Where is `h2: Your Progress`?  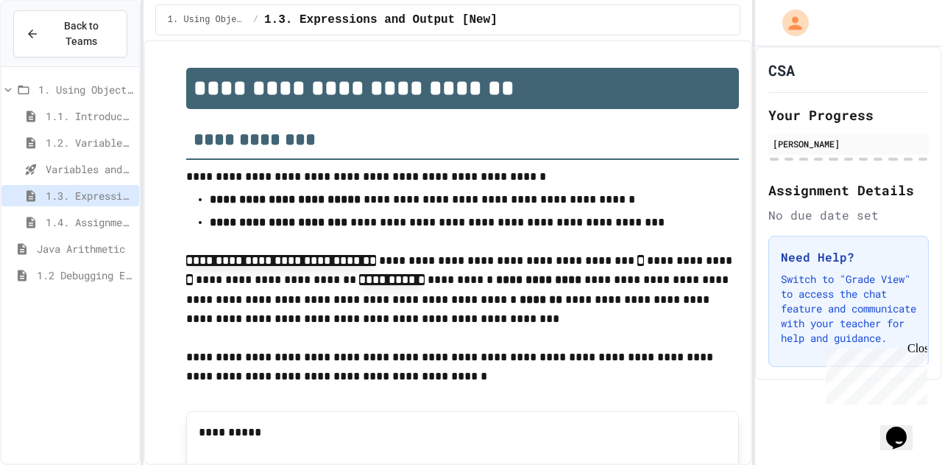 h2: Your Progress is located at coordinates (849, 115).